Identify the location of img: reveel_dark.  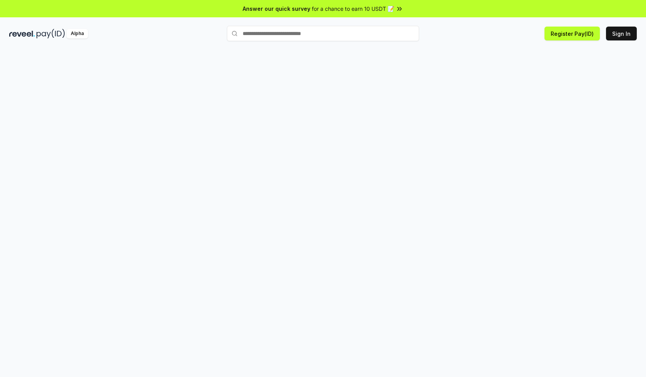
(22, 33).